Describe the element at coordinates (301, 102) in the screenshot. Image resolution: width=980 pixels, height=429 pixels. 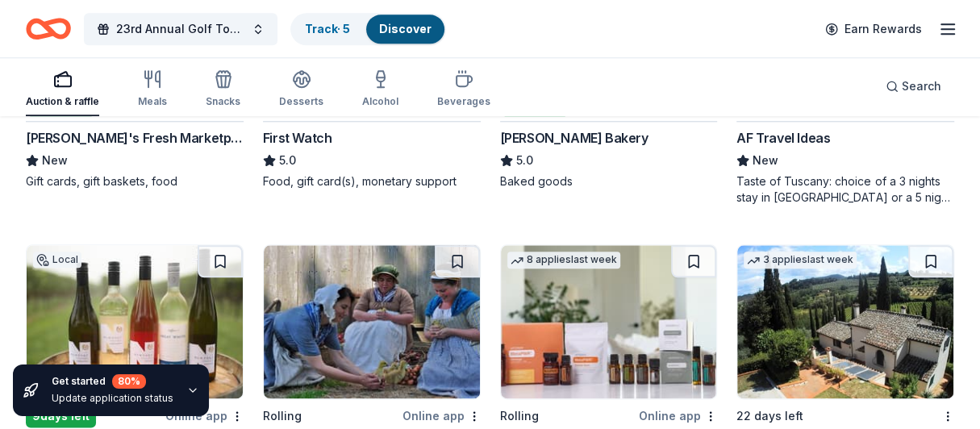
I see `div: Desserts` at that location.